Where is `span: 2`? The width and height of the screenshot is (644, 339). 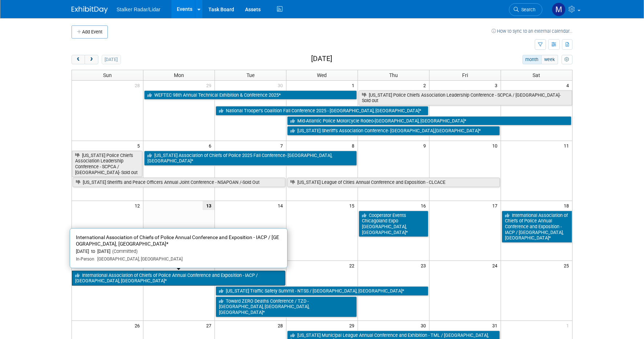 span: 2 is located at coordinates (426, 85).